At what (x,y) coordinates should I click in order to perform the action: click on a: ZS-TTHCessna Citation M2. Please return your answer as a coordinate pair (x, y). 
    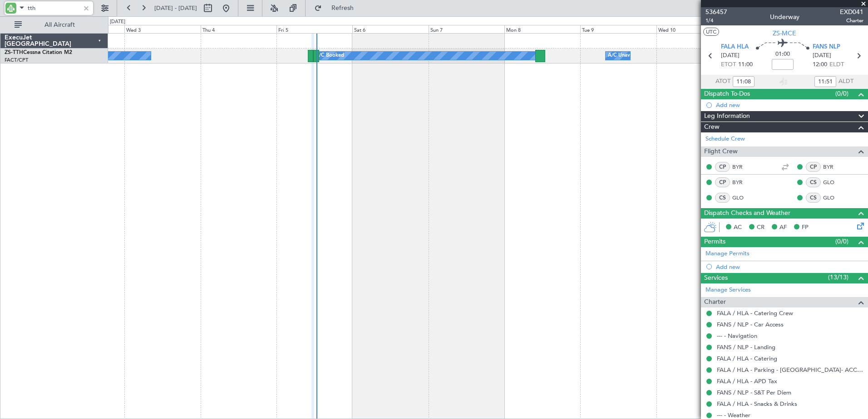
    Looking at the image, I should click on (38, 53).